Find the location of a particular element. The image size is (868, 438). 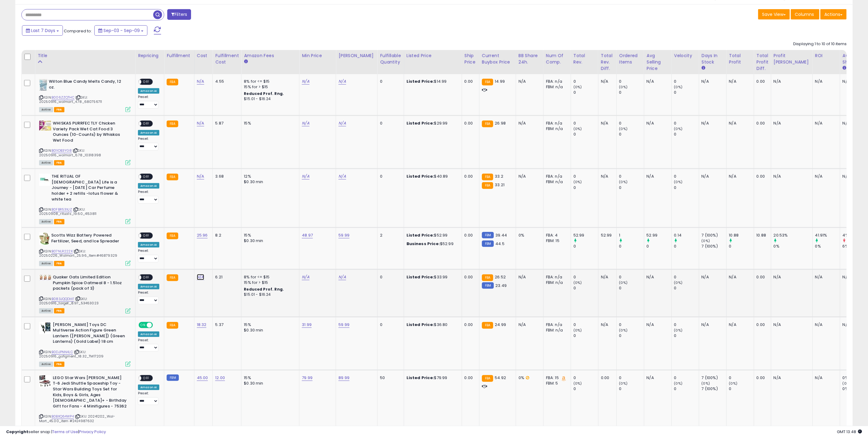

div: Num of Comp. is located at coordinates (557, 59).